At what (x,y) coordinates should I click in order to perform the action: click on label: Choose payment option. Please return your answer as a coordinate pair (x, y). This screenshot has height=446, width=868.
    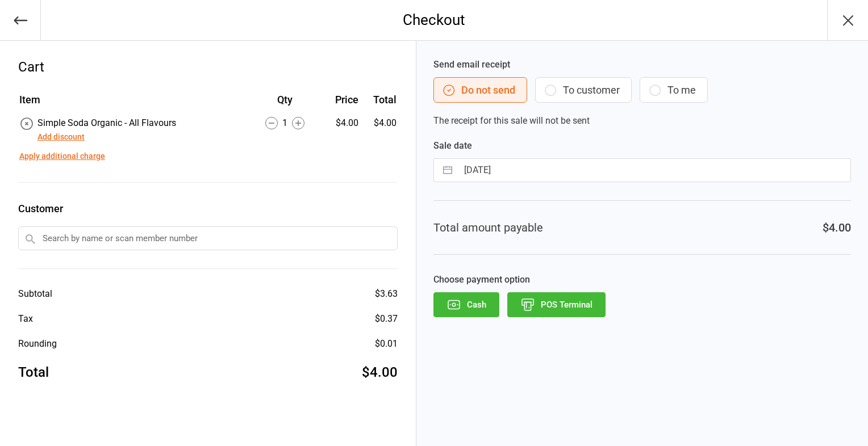
    Looking at the image, I should click on (642, 280).